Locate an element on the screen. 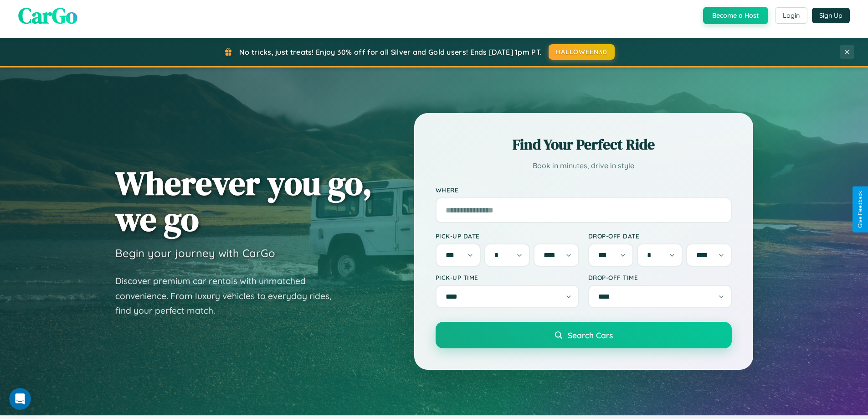 This screenshot has height=419, width=868. h1: Wherever you go, we go is located at coordinates (244, 201).